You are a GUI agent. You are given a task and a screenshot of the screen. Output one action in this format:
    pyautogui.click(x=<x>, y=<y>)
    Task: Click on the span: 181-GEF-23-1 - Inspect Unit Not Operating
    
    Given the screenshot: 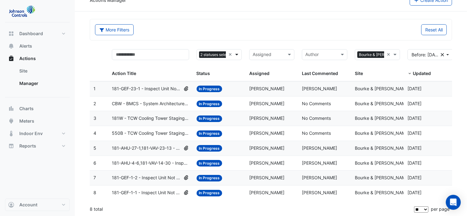 What is the action you would take?
    pyautogui.click(x=147, y=89)
    